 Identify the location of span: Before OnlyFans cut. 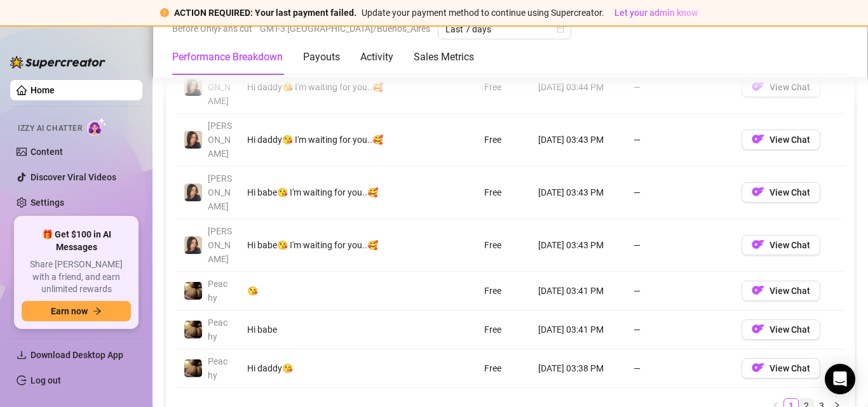
(212, 28).